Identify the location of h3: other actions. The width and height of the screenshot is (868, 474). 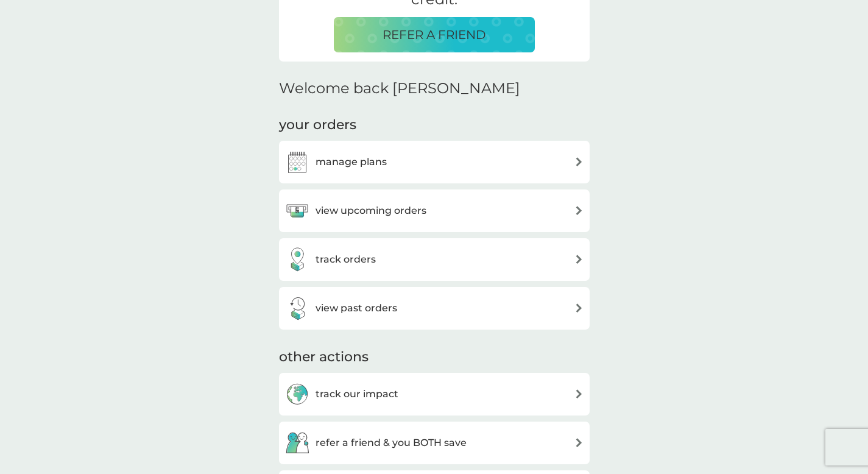
(324, 356).